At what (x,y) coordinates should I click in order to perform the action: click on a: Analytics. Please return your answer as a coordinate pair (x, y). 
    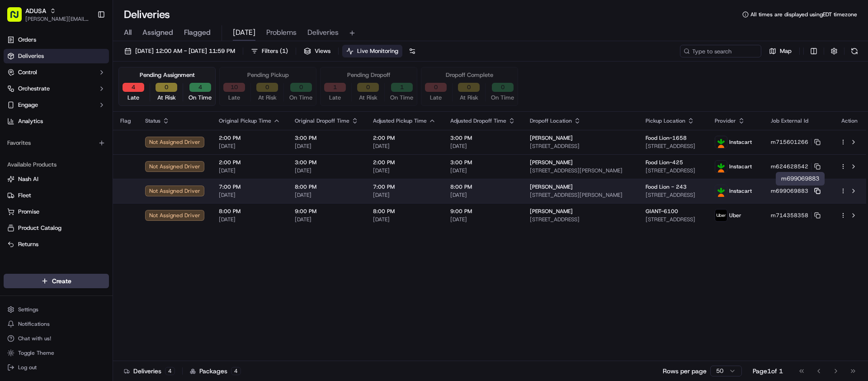
    Looking at the image, I should click on (56, 121).